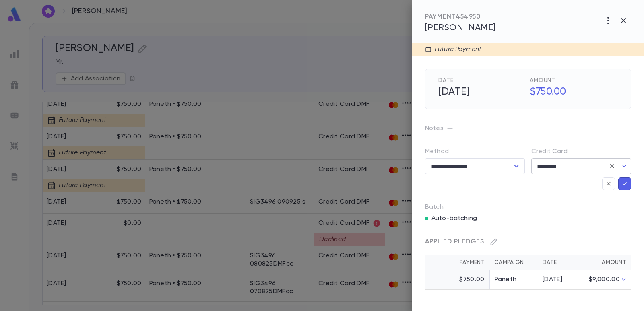 This screenshot has width=644, height=311. Describe the element at coordinates (513, 279) in the screenshot. I see `td: Paneth` at that location.